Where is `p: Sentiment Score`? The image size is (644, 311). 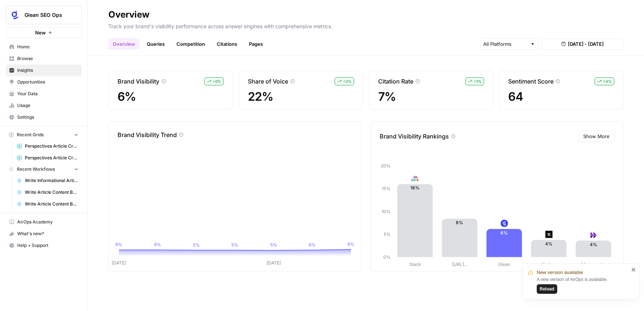 p: Sentiment Score is located at coordinates (531, 81).